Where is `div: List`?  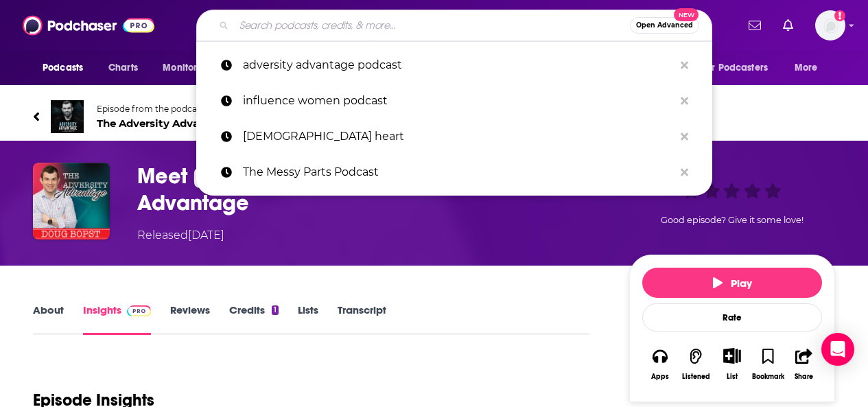 div: List is located at coordinates (732, 376).